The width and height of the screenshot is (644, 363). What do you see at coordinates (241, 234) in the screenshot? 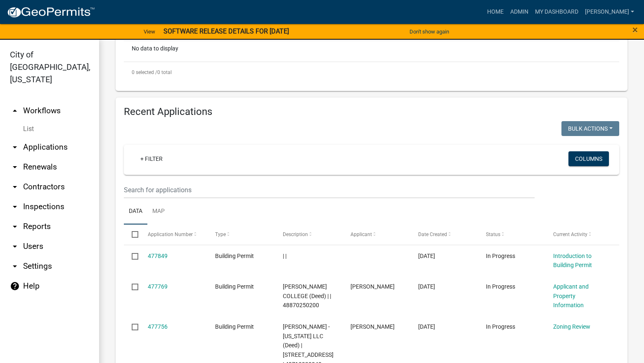
I see `datatable-header-cell: Type` at bounding box center [241, 234].